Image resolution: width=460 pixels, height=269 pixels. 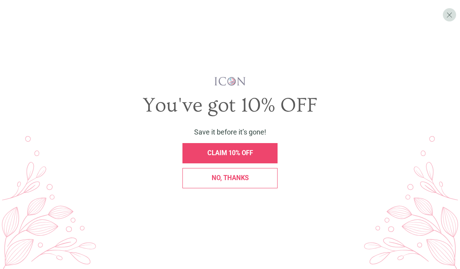 What do you see at coordinates (230, 153) in the screenshot?
I see `span: CLAIM 10% OFF` at bounding box center [230, 153].